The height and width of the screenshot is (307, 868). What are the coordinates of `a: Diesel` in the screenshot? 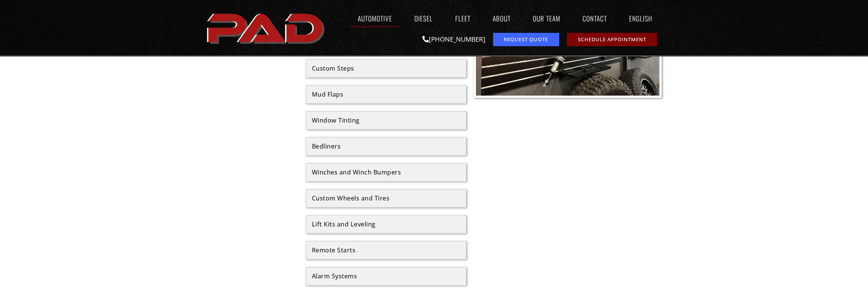 It's located at (423, 18).